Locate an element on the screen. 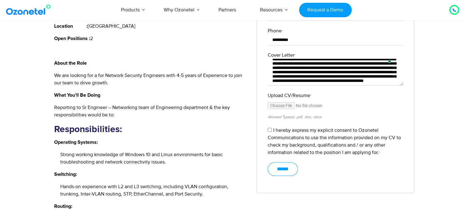 Image resolution: width=468 pixels, height=214 pixels. strong: What You’ll Be Doing is located at coordinates (77, 95).